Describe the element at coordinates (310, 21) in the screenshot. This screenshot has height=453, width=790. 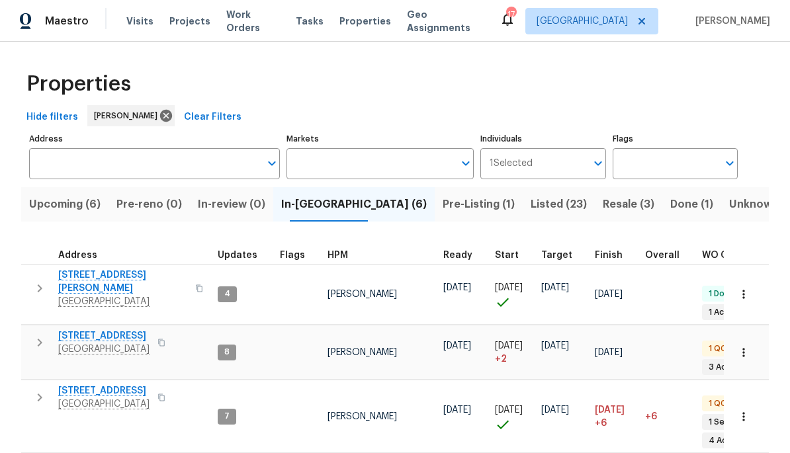
I see `span: Tasks` at that location.